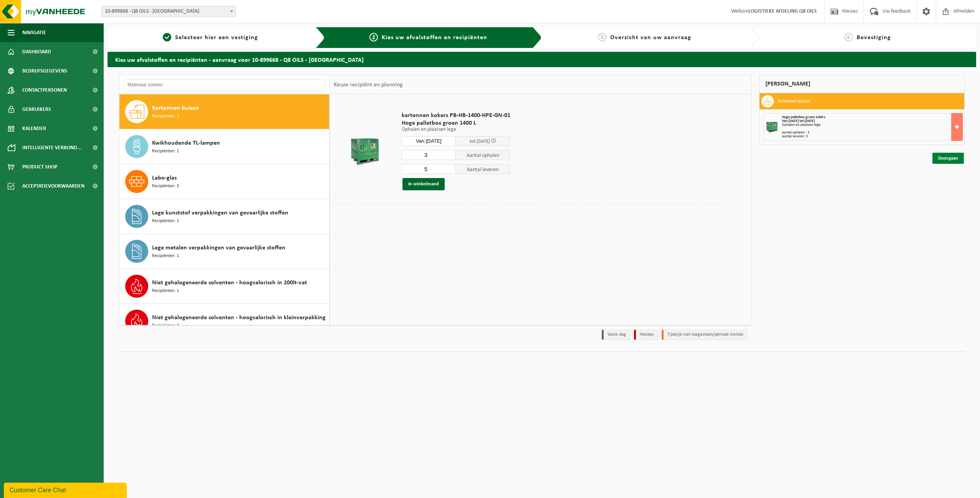 This screenshot has width=980, height=498. Describe the element at coordinates (61, 9) in the screenshot. I see `div: Customer Care Chat` at that location.